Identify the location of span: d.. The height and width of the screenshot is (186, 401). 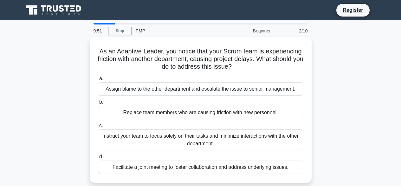
(101, 156).